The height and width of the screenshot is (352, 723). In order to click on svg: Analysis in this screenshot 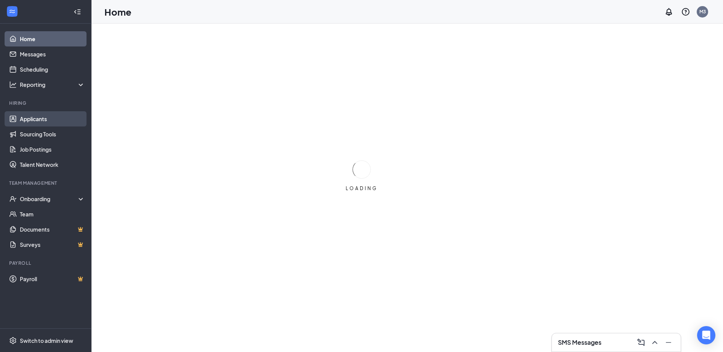, I will do `click(13, 85)`.